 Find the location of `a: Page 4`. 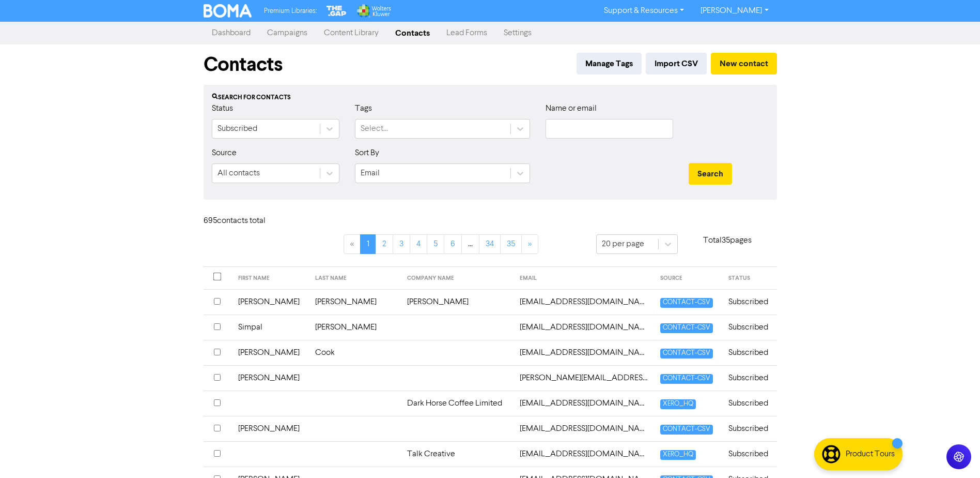

a: Page 4 is located at coordinates (418, 244).